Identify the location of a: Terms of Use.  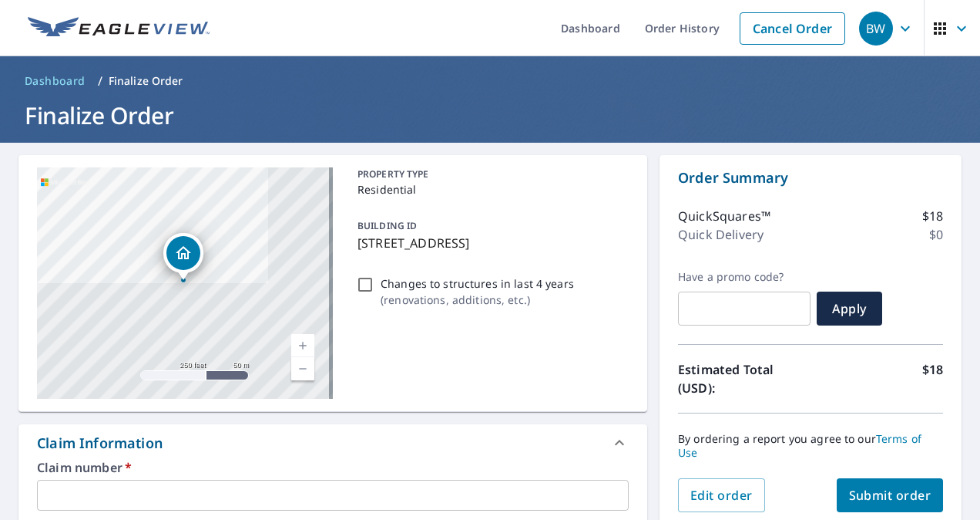
(800, 445).